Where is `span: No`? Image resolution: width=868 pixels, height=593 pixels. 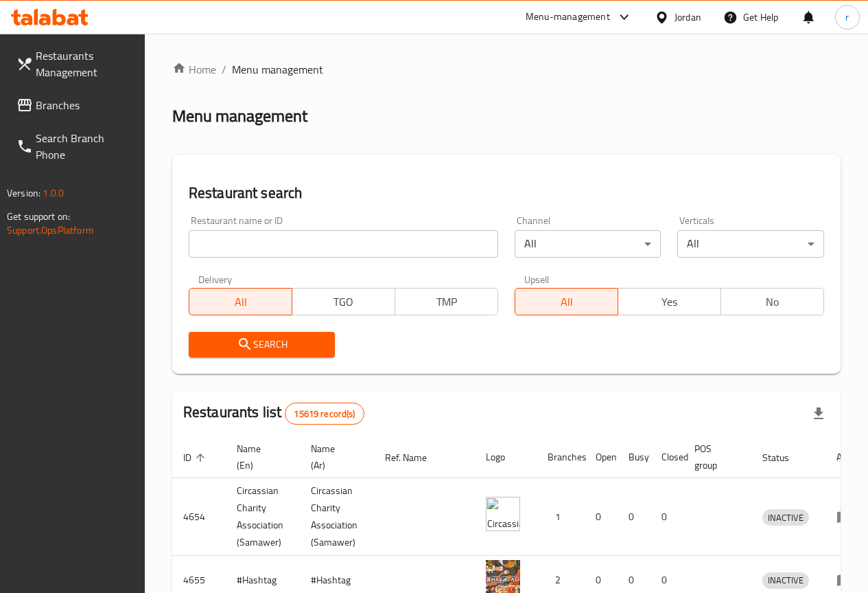 span: No is located at coordinates (773, 302).